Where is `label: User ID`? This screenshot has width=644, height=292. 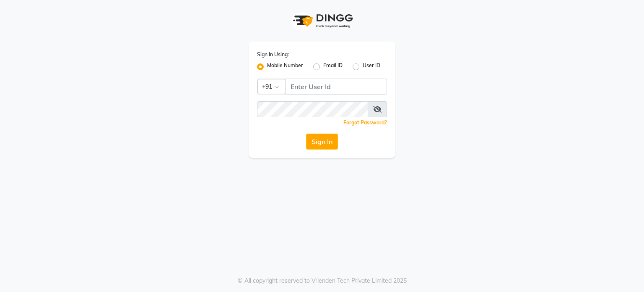
label: User ID is located at coordinates (371, 67).